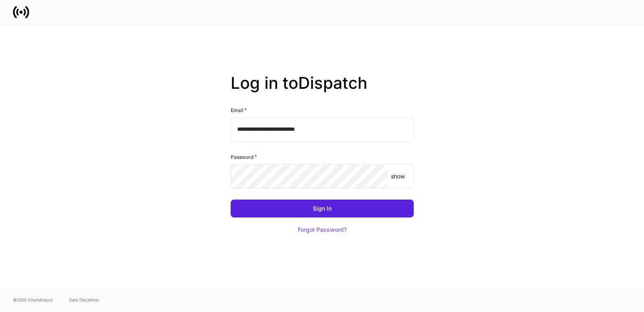 This screenshot has height=312, width=644. I want to click on span: © 2025 OneAdvisory, so click(33, 300).